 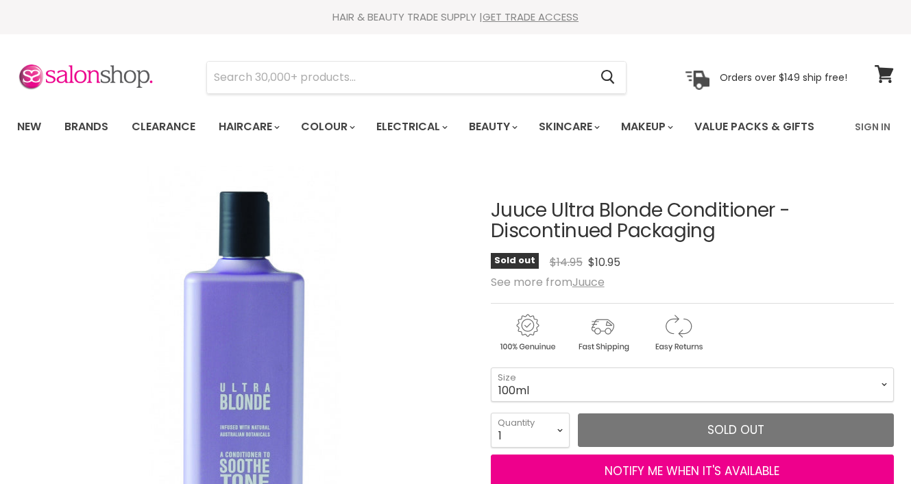 I want to click on select: Quantity, so click(x=530, y=430).